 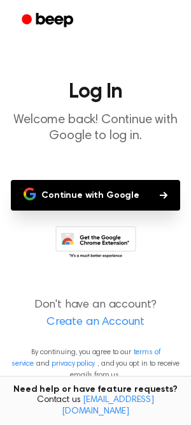 What do you see at coordinates (96, 195) in the screenshot?
I see `button: Continue with Google` at bounding box center [96, 195].